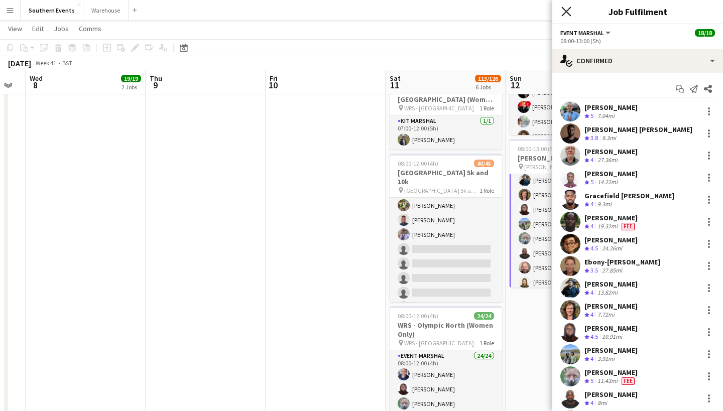 Image resolution: width=723 pixels, height=411 pixels. What do you see at coordinates (395, 78) in the screenshot?
I see `span: Sat` at bounding box center [395, 78].